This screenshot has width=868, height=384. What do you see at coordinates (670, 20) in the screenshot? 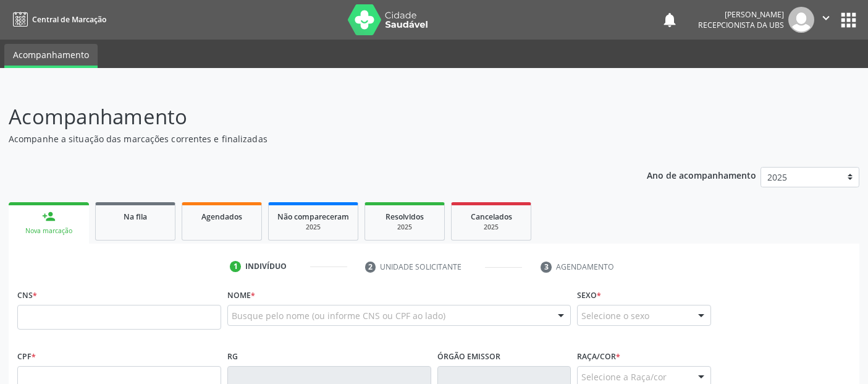
I see `button: notifications` at bounding box center [670, 20].